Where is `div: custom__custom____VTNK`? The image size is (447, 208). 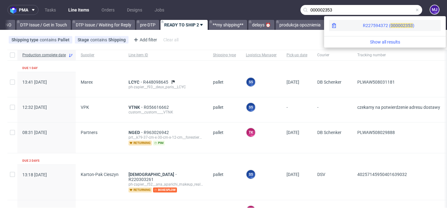
div: custom__custom____VTNK is located at coordinates (166, 112).